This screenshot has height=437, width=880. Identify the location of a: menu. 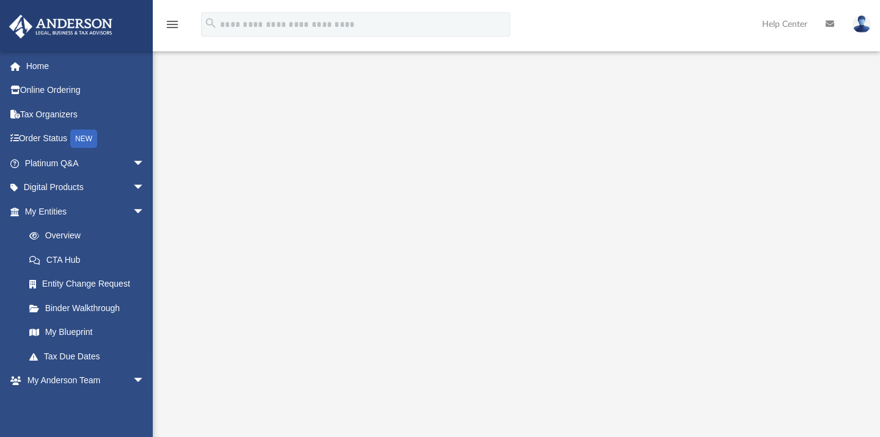
(172, 27).